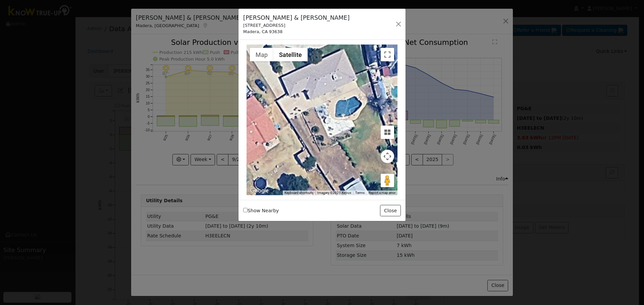 This screenshot has width=644, height=305. Describe the element at coordinates (245, 210) in the screenshot. I see `input: Show Nearby` at that location.